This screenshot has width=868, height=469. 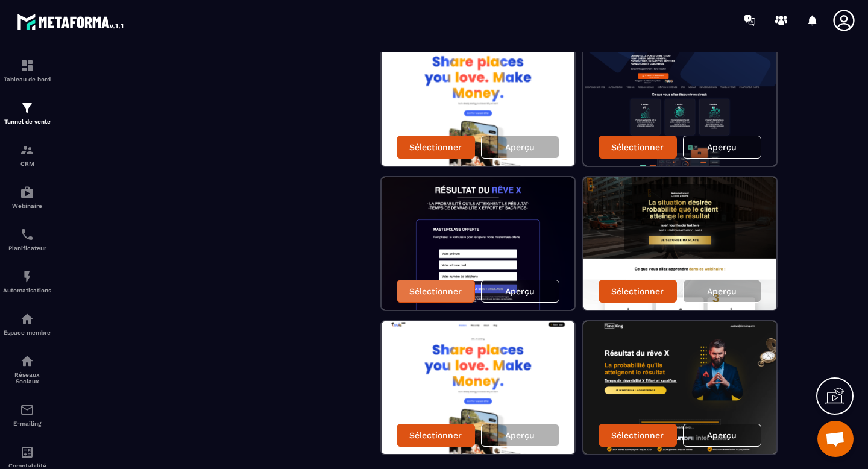 I want to click on p: Tableau de bord, so click(x=27, y=79).